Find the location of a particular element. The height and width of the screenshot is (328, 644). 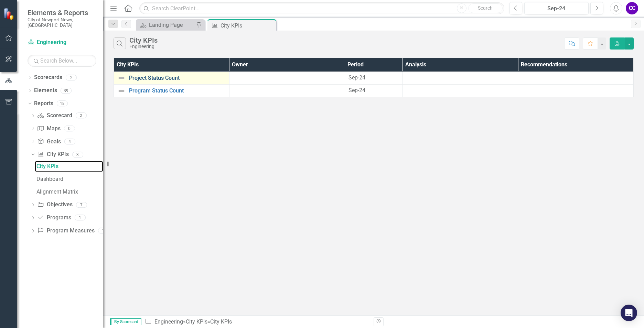

div: Engineering is located at coordinates (143, 46).